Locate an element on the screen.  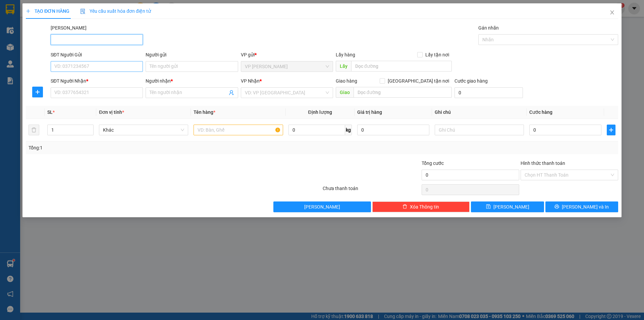
span: Giao is located at coordinates (344, 92).